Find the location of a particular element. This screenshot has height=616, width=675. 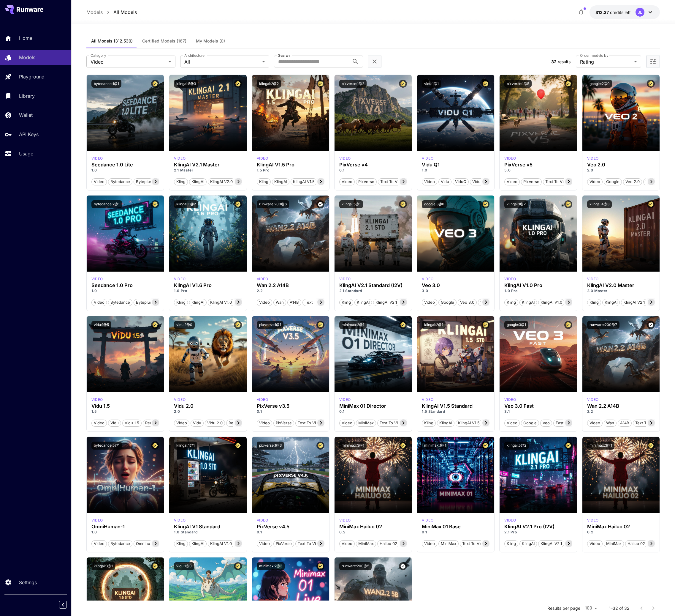

span: Vidu 2.0 is located at coordinates (215, 423).